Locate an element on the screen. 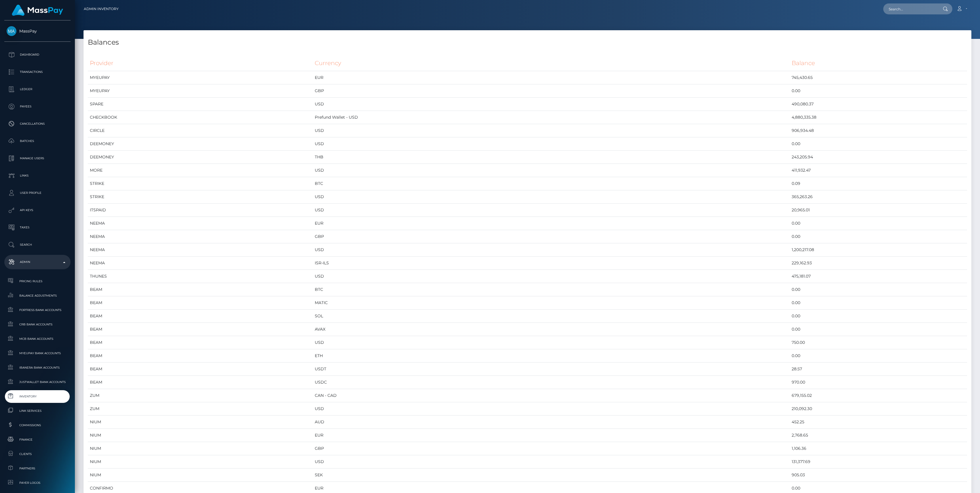 The width and height of the screenshot is (980, 493). td: THUNES is located at coordinates (200, 276).